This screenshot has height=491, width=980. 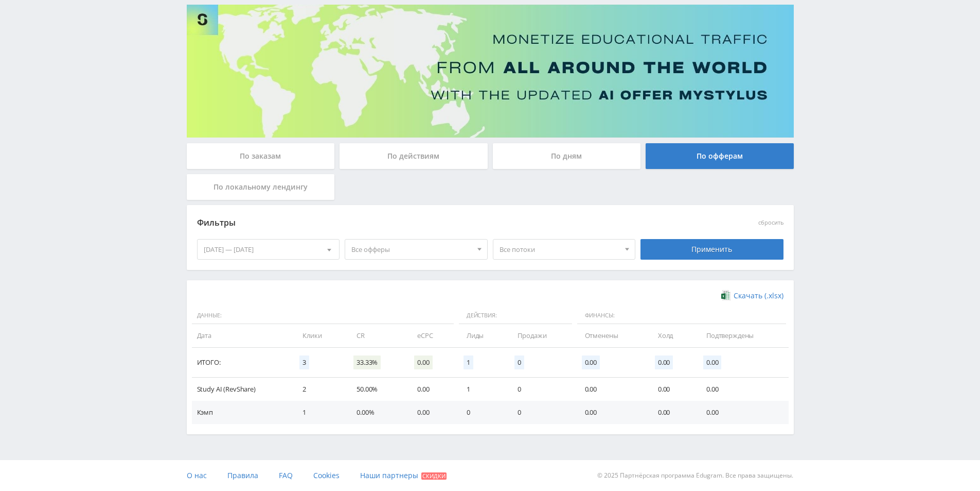 I want to click on span: Наши партнеры, so click(x=389, y=475).